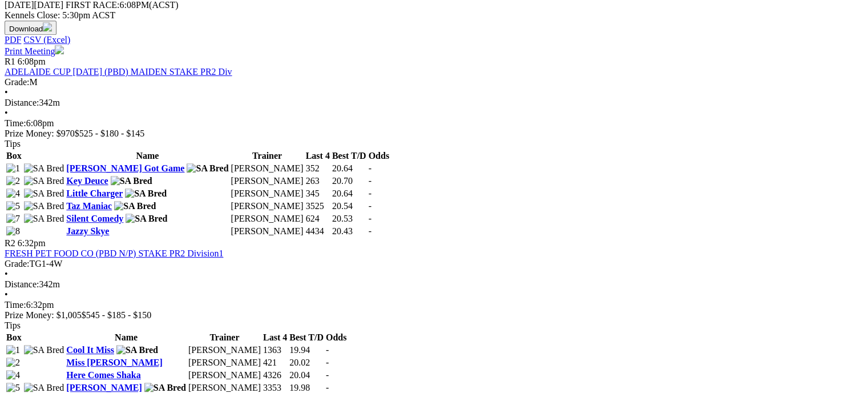 The height and width of the screenshot is (393, 868). What do you see at coordinates (94, 218) in the screenshot?
I see `a: Silent Comedy` at bounding box center [94, 218].